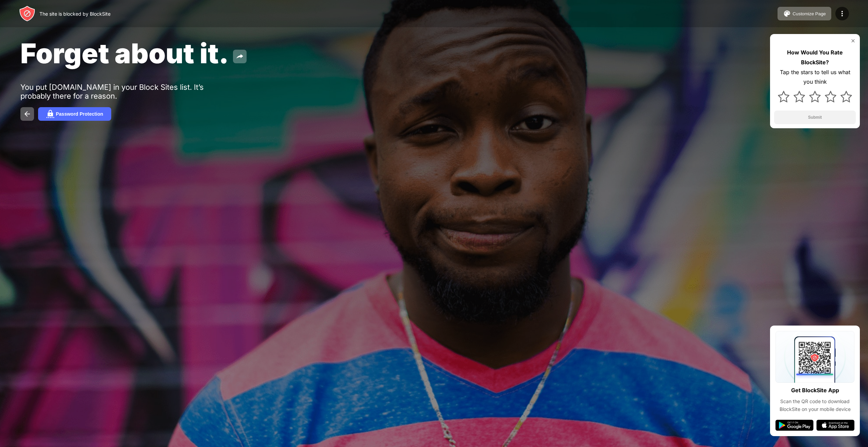 The height and width of the screenshot is (447, 868). I want to click on div: Customize Page, so click(809, 13).